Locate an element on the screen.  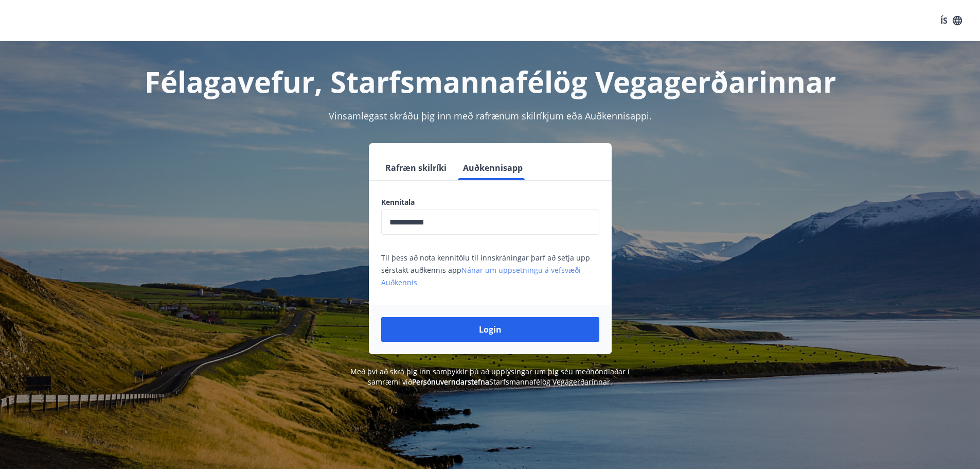
button: Rafræn skilríki is located at coordinates (416, 168).